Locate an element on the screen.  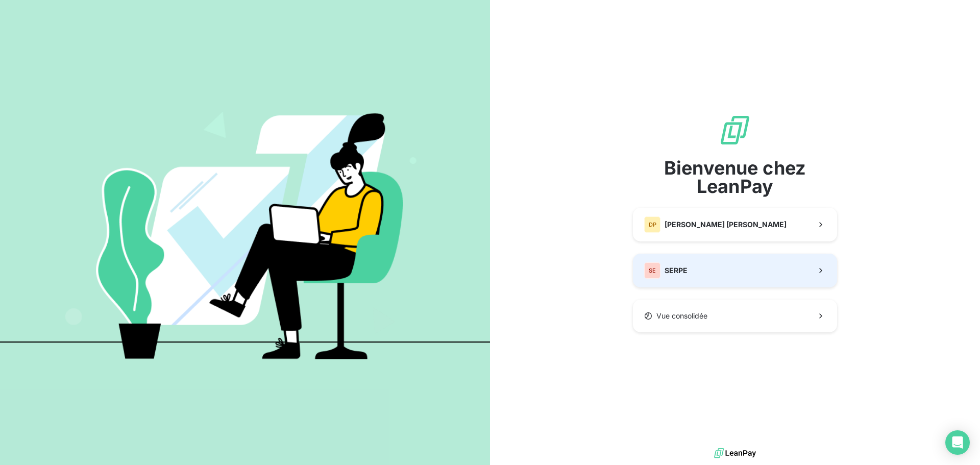
span: Bienvenue chez LeanPay is located at coordinates (735, 177).